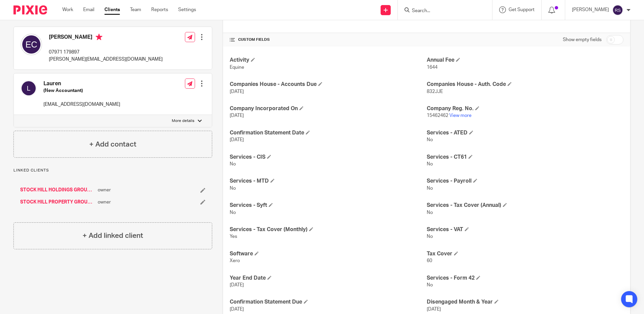 The height and width of the screenshot is (314, 644). Describe the element at coordinates (525, 157) in the screenshot. I see `h4: Services - CT61` at that location.